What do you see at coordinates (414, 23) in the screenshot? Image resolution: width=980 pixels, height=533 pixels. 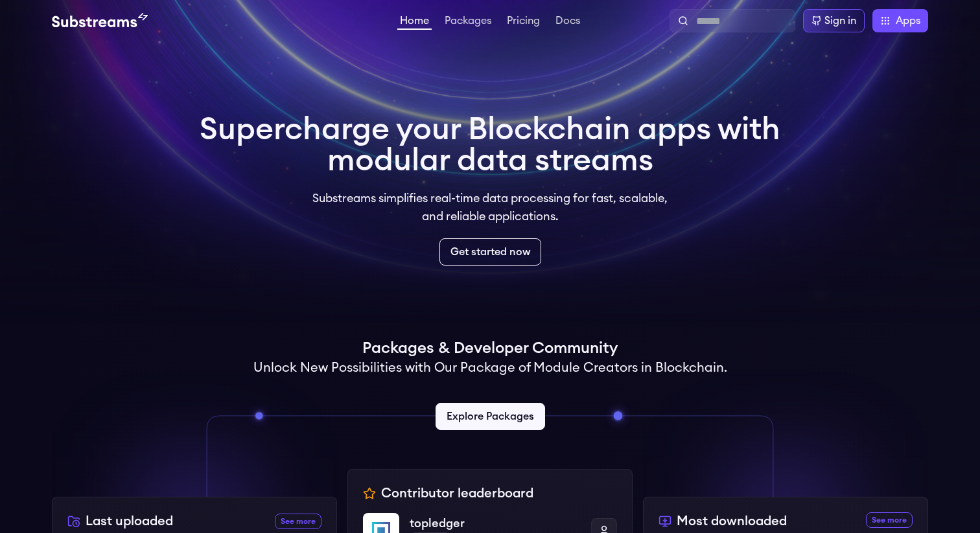 I see `a: Home` at bounding box center [414, 23].